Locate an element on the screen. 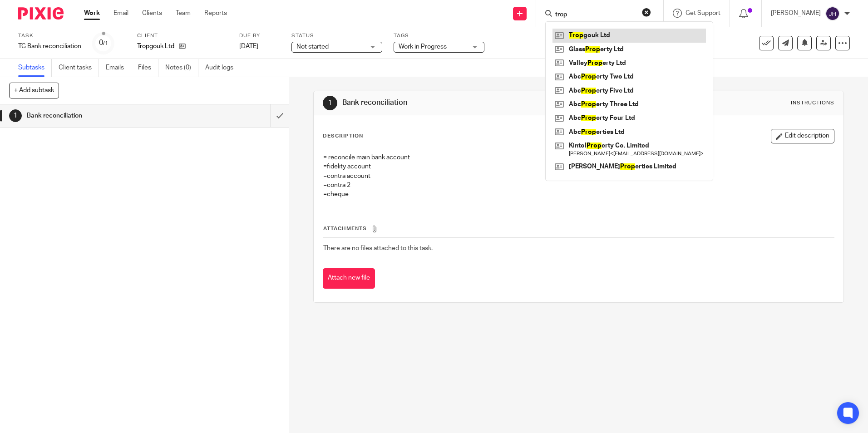  label: Due by is located at coordinates (260, 36).